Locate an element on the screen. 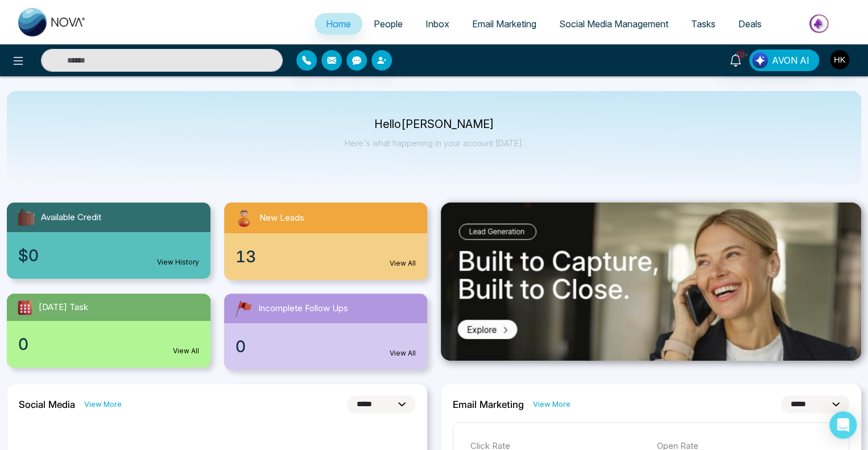  a: Incomplete Follow Ups0View All is located at coordinates (326, 332).